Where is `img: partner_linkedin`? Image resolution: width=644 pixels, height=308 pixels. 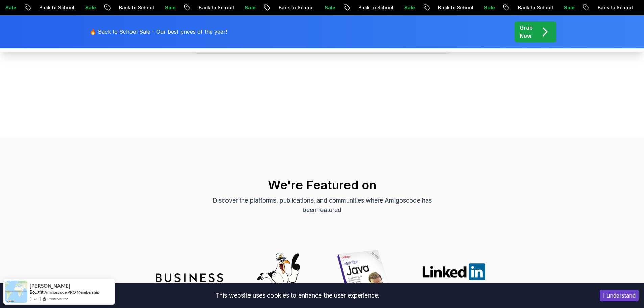
img: partner_linkedin is located at coordinates (455, 284).